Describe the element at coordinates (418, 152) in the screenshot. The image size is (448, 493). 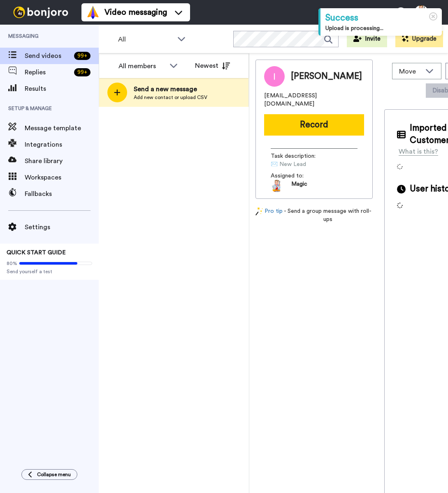
I see `div: What is this?` at that location.